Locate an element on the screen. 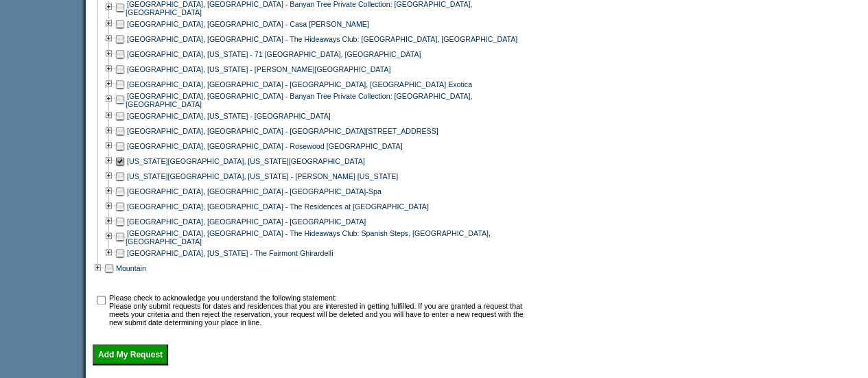 This screenshot has height=378, width=868. td: Please check to acknowledge you understand the following statement: Please only submit requests f... is located at coordinates (318, 310).